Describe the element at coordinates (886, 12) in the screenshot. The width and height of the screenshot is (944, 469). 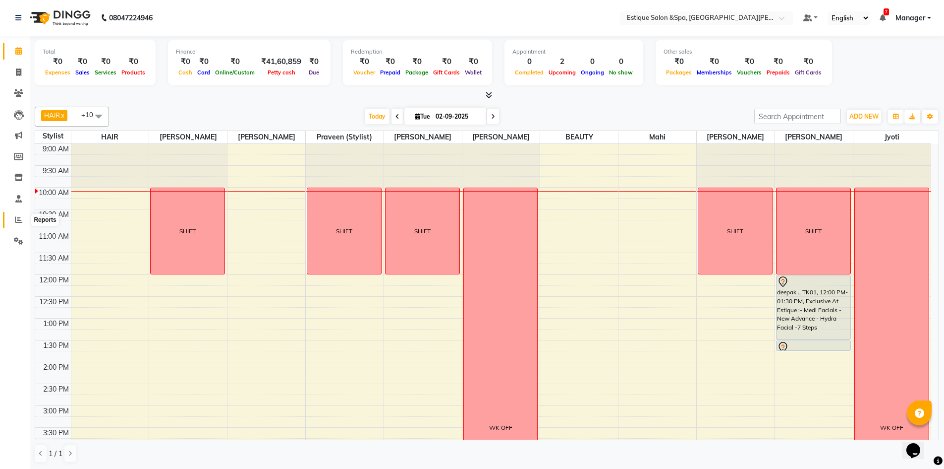
I see `span: 7` at that location.